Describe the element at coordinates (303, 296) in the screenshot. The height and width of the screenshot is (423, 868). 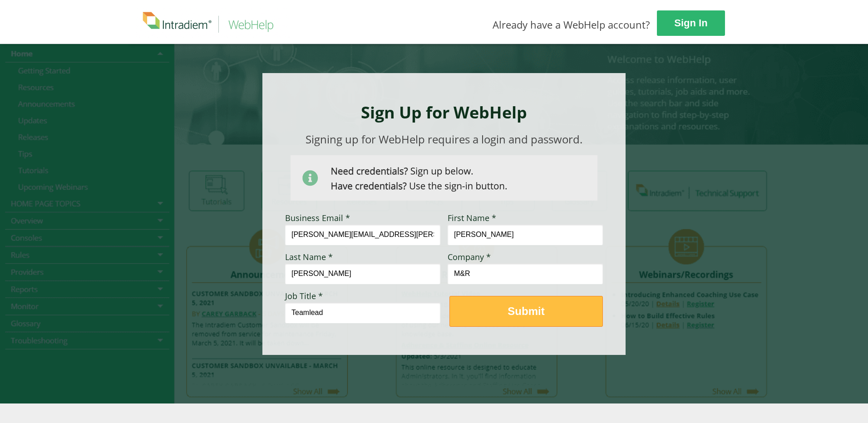
I see `span: Job Title *` at that location.